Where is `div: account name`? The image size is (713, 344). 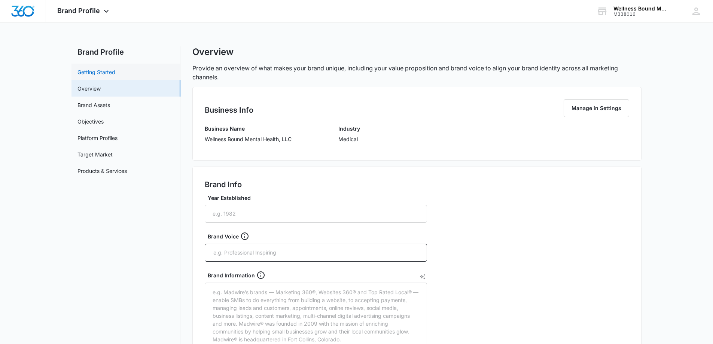
div: account name is located at coordinates (641, 9).